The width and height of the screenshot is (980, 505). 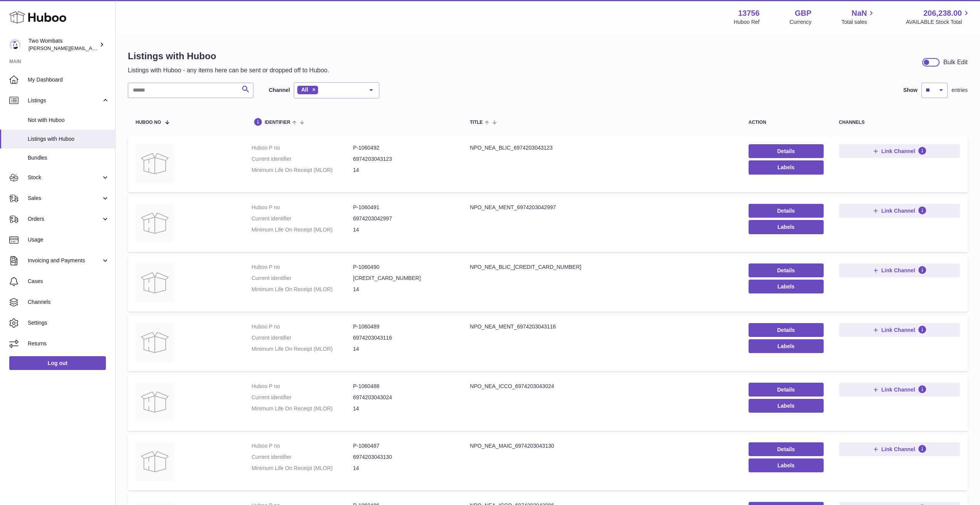 I want to click on div: Currency, so click(x=801, y=22).